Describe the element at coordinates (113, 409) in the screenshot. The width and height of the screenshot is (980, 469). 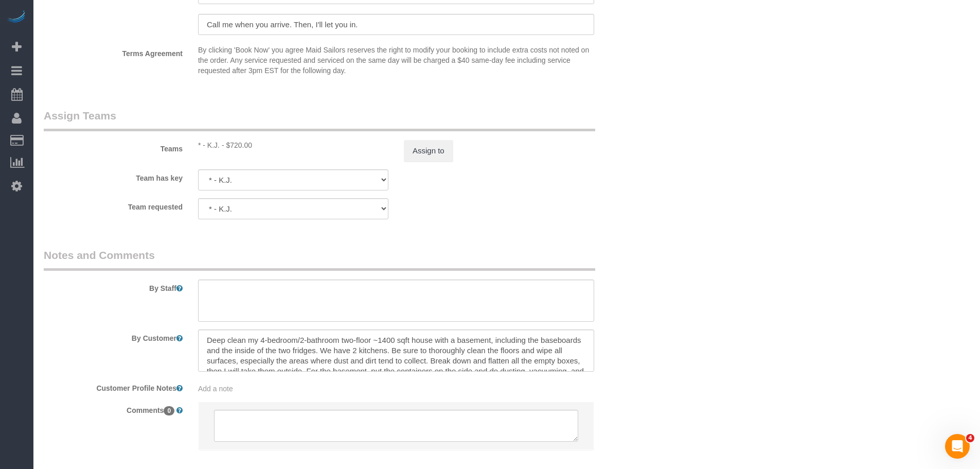
I see `label: Comments` at that location.